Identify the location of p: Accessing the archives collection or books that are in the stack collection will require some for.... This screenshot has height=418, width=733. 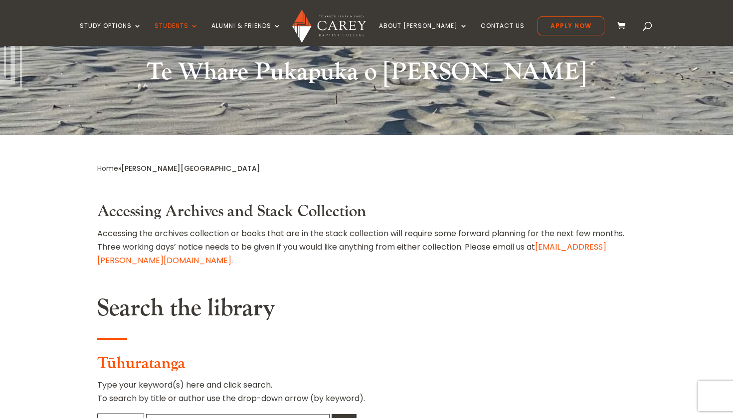
(366, 247).